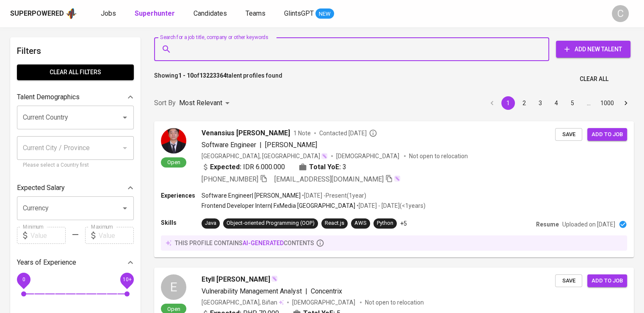  What do you see at coordinates (243, 167) in the screenshot?
I see `div: IDR 6.000.000` at bounding box center [243, 167].